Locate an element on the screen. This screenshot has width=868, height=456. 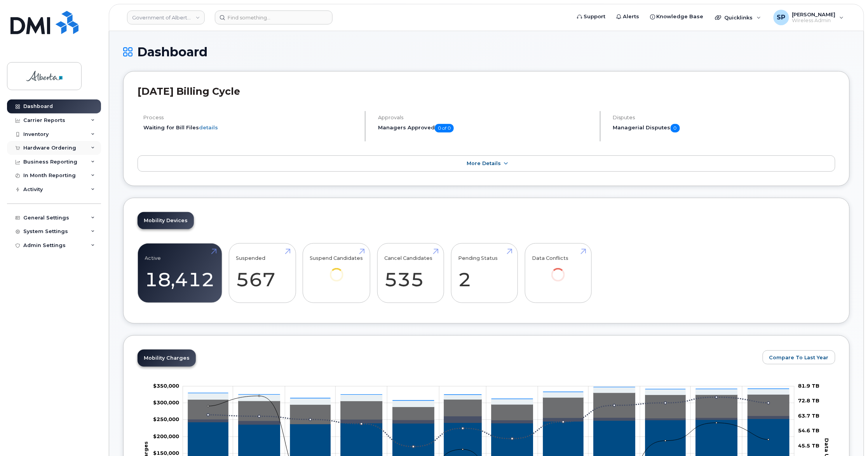
tspan: $250,000 is located at coordinates (166, 419).